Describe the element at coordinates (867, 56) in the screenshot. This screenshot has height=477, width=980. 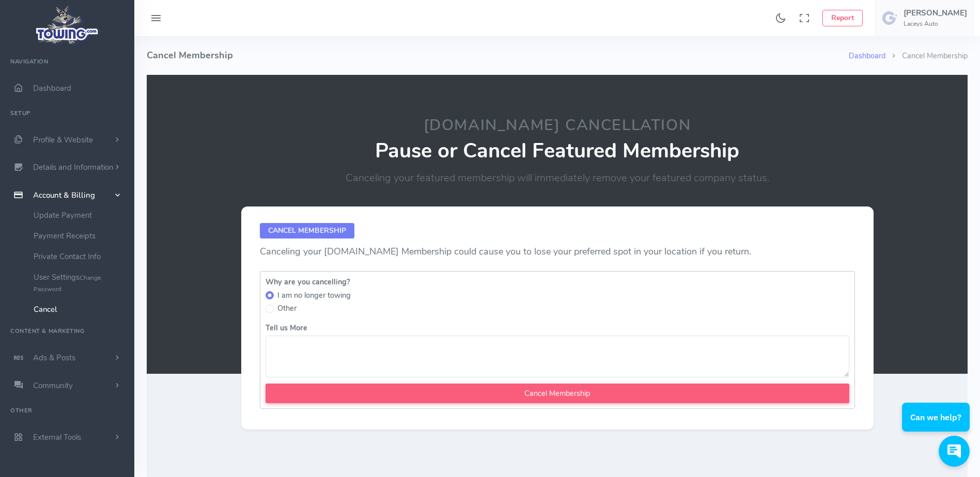
I see `a: Dashboard` at that location.